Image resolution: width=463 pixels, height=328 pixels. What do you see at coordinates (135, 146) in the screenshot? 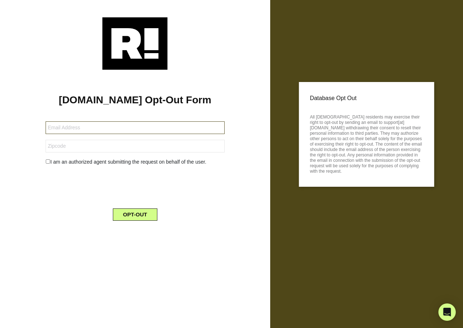
I see `input: Zipcode` at bounding box center [135, 146].